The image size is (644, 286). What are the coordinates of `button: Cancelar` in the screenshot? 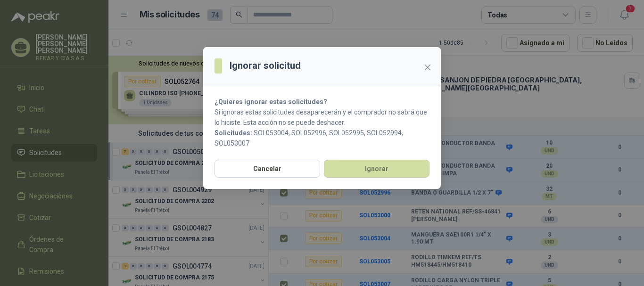 It's located at (267, 169).